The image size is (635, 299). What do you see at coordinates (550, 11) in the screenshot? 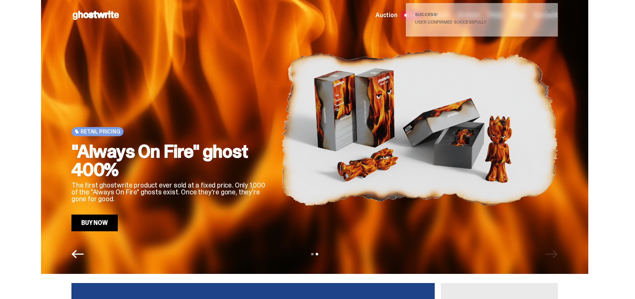
I see `button: close` at bounding box center [550, 11].